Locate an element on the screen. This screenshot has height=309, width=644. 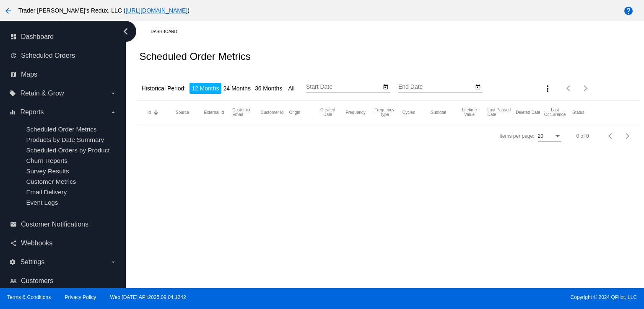
h2: Scheduled Order Metrics is located at coordinates (194, 56).